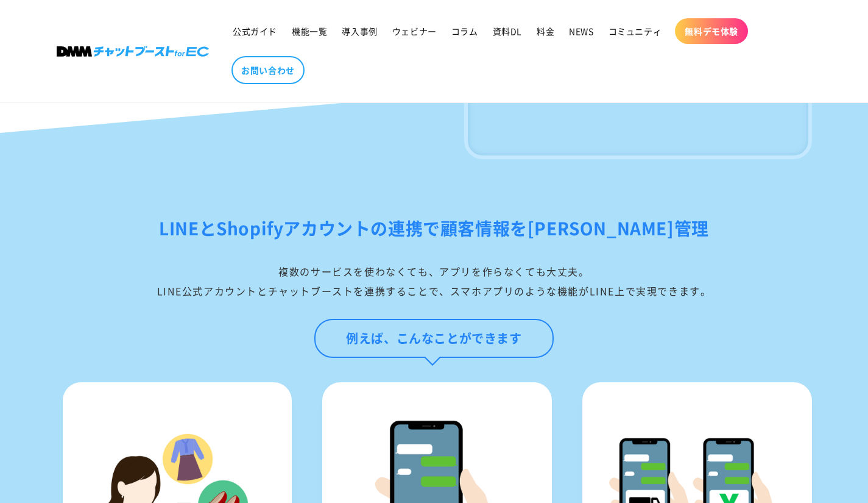 The height and width of the screenshot is (503, 868). Describe the element at coordinates (415, 31) in the screenshot. I see `span: ウェビナー` at that location.